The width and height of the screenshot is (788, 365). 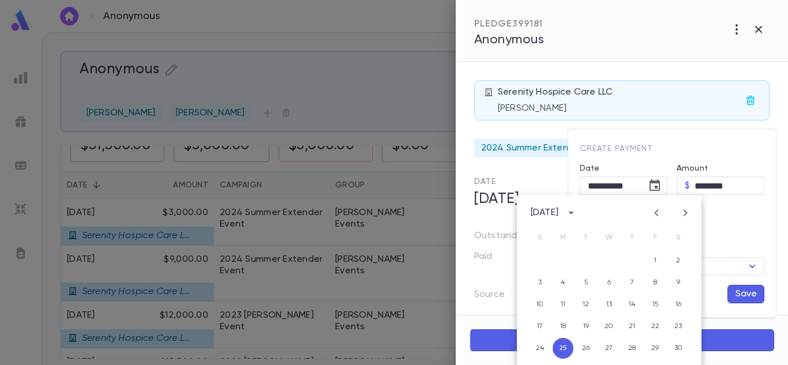 What do you see at coordinates (655, 326) in the screenshot?
I see `button: 22` at bounding box center [655, 326].